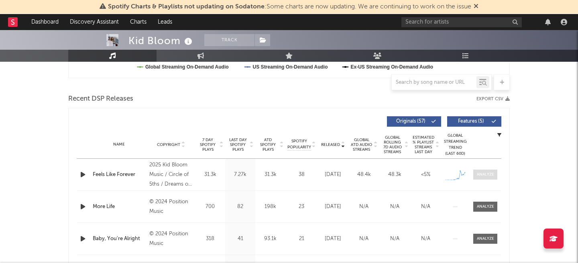  What do you see at coordinates (392, 145) in the screenshot?
I see `span: Global Rolling 7D Audio Streams` at bounding box center [392, 145].